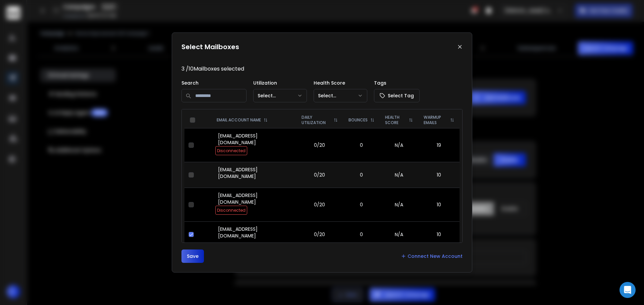 The width and height of the screenshot is (644, 305). I want to click on p: DAILY UTILIZATION, so click(316, 120).